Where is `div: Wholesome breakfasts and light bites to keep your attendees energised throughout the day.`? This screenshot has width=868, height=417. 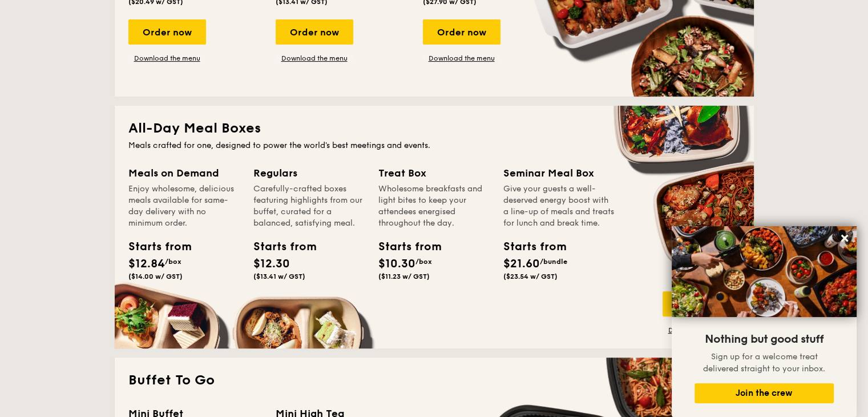 div: Wholesome breakfasts and light bites to keep your attendees energised throughout the day. is located at coordinates (434, 206).